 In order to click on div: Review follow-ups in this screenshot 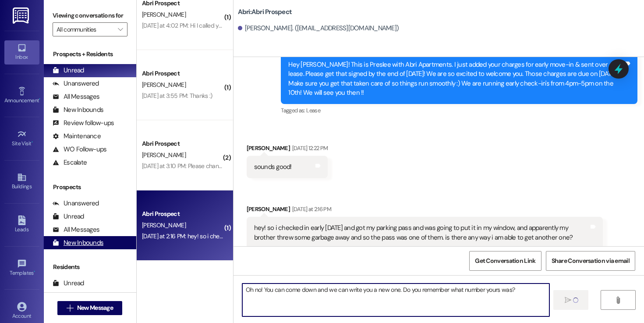, I will do `click(83, 123)`.